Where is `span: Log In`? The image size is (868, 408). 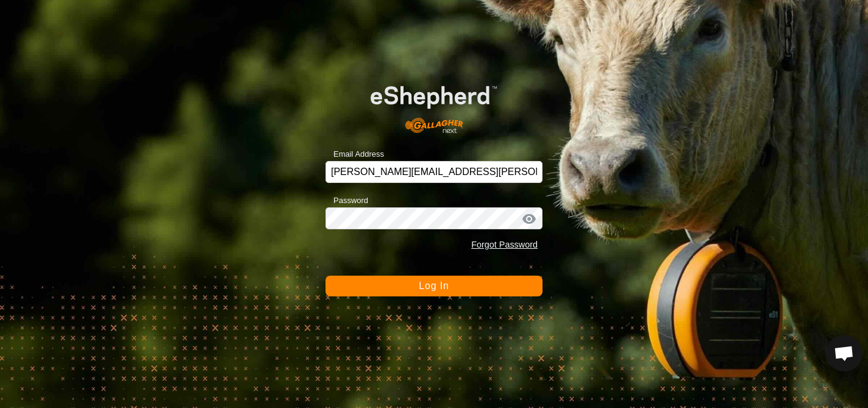
span: Log In is located at coordinates (433, 285).